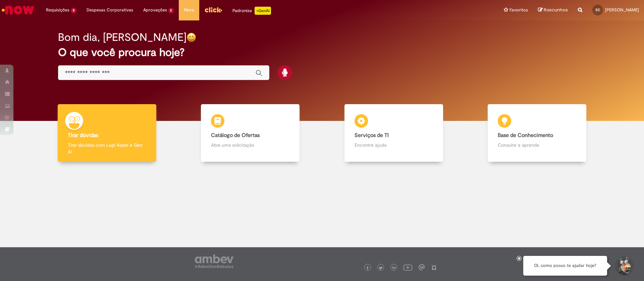 This screenshot has width=644, height=281. Describe the element at coordinates (538, 133) in the screenshot. I see `a: Base de Conhecimento Consulte e aprenda` at that location.